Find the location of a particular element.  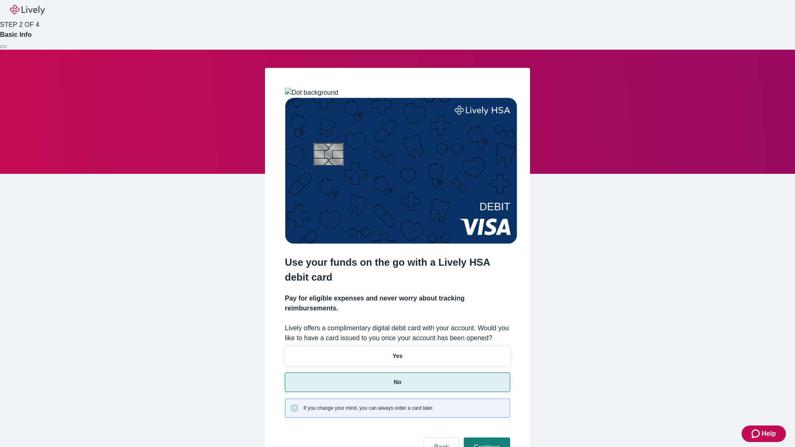

h4: Pay for eligible expenses and never worry about tracking reimbursements. is located at coordinates (398, 304).